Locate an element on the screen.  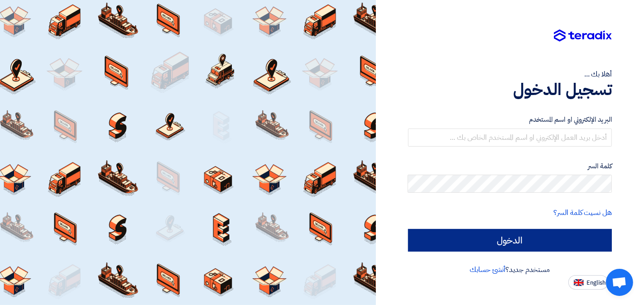
span: English is located at coordinates (596, 283).